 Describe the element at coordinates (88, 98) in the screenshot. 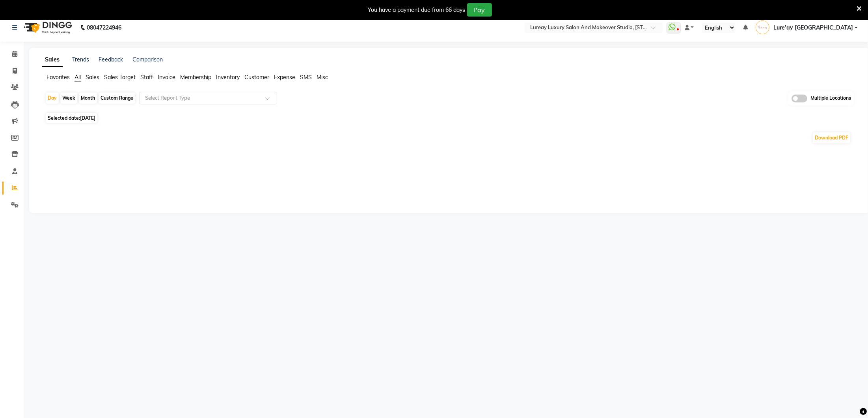

I see `div: Month` at that location.